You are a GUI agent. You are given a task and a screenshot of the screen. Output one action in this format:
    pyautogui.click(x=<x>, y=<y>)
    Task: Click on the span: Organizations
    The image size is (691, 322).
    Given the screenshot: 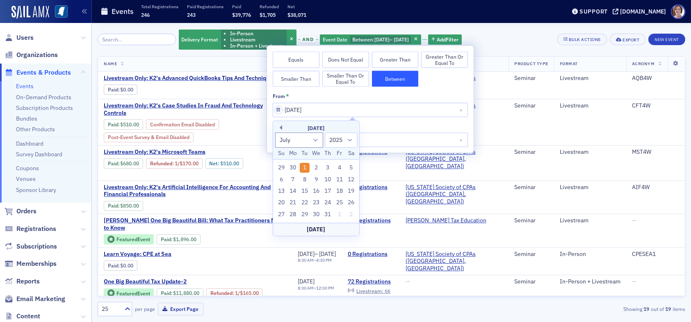 What is the action you would take?
    pyautogui.click(x=37, y=55)
    